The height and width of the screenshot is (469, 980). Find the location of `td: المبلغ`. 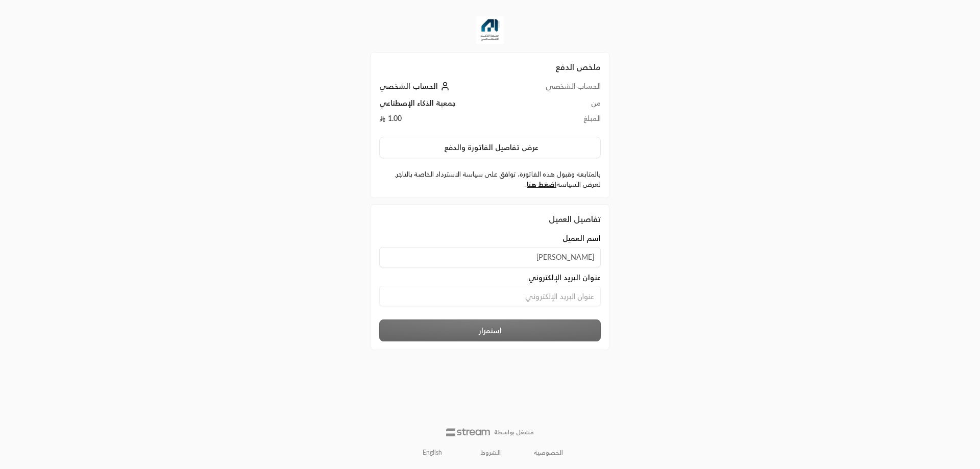

td: المبلغ is located at coordinates (554, 121).